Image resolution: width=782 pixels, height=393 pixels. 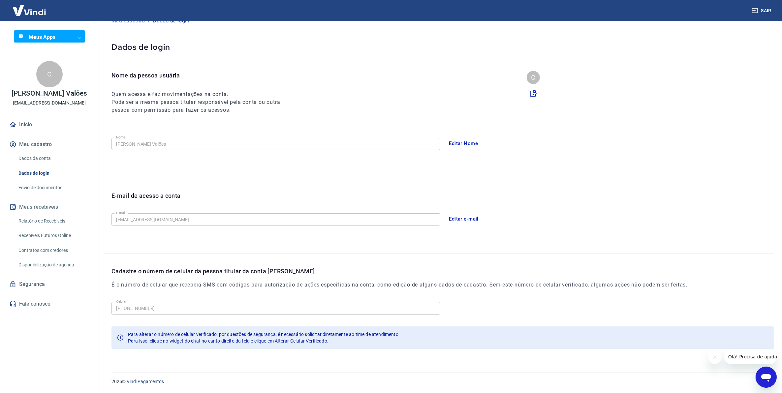 What do you see at coordinates (228, 341) in the screenshot?
I see `span: Para isso, clique no widget do chat no canto direito da tela e clique em Alterar Celular Verificado.` at bounding box center [228, 341].